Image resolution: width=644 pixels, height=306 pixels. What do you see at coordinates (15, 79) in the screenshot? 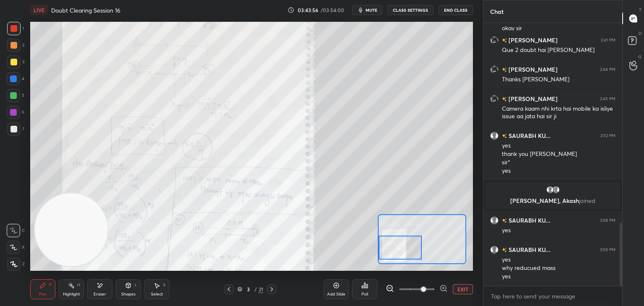
I see `div: 4` at bounding box center [15, 79].